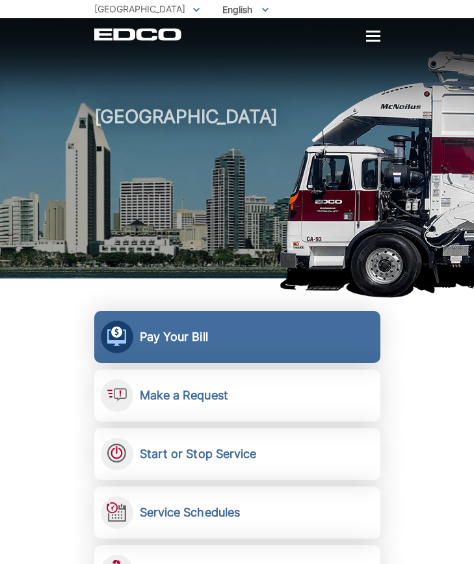 The height and width of the screenshot is (564, 474). I want to click on h2: Pay Your Bill, so click(174, 337).